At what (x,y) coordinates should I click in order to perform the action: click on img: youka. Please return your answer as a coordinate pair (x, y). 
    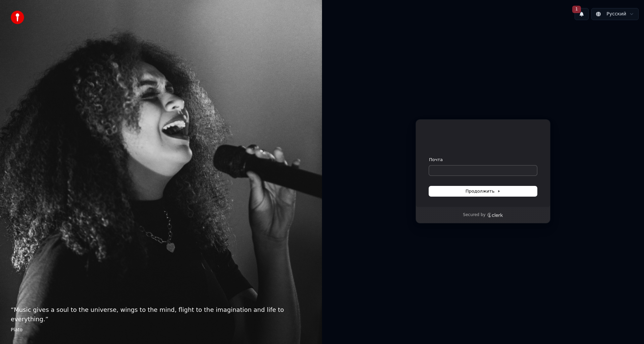
    Looking at the image, I should click on (17, 17).